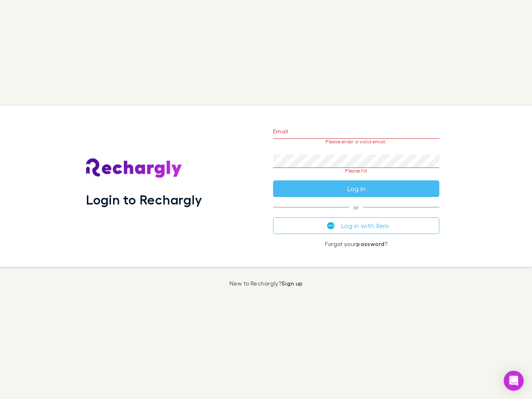 The height and width of the screenshot is (399, 532). What do you see at coordinates (356, 142) in the screenshot?
I see `p: Please enter a valid email.` at bounding box center [356, 142].